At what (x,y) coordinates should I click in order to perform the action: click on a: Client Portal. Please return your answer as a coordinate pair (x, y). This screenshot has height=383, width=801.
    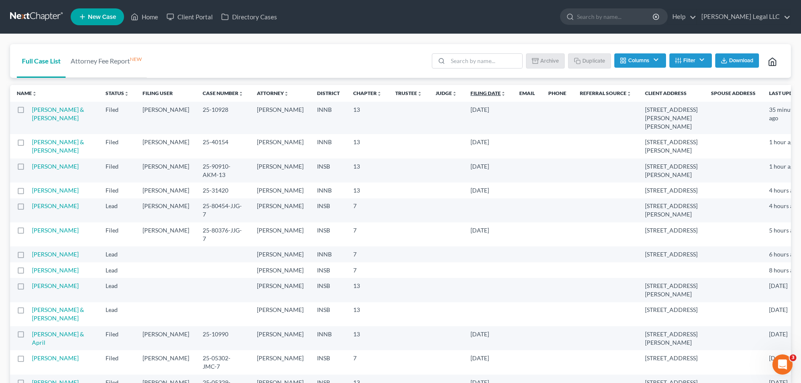
    Looking at the image, I should click on (190, 17).